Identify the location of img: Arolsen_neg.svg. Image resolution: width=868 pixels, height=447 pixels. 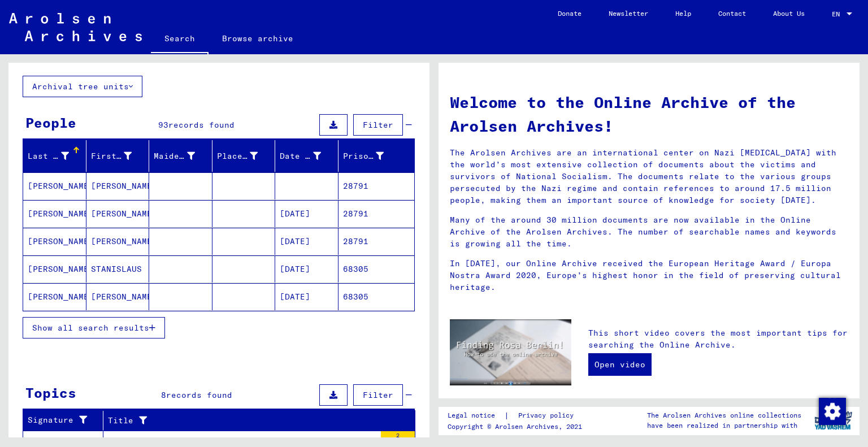
(75, 27).